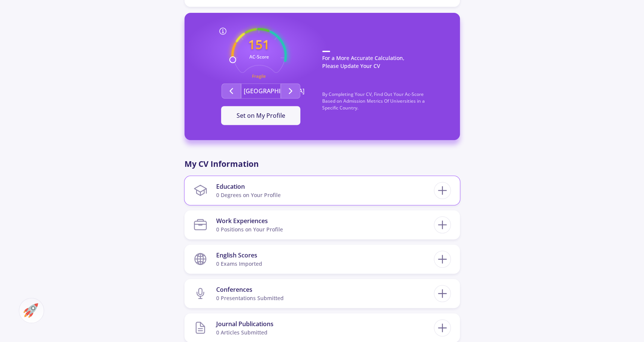  I want to click on div: Second group, so click(261, 91).